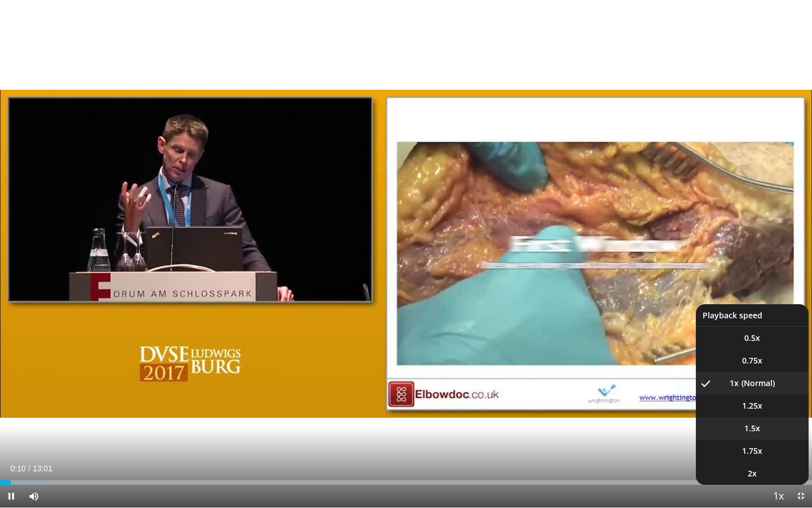 This screenshot has width=812, height=508. What do you see at coordinates (752, 338) in the screenshot?
I see `span: 0.5x` at bounding box center [752, 338].